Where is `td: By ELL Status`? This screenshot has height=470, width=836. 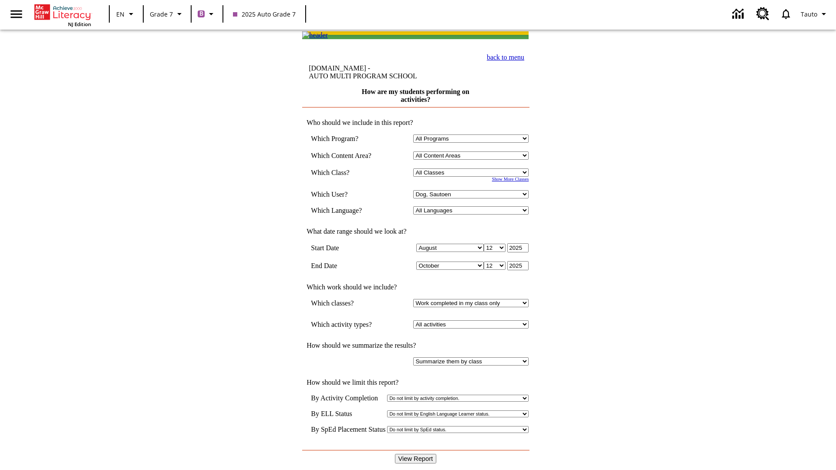 td: By ELL Status is located at coordinates (348, 414).